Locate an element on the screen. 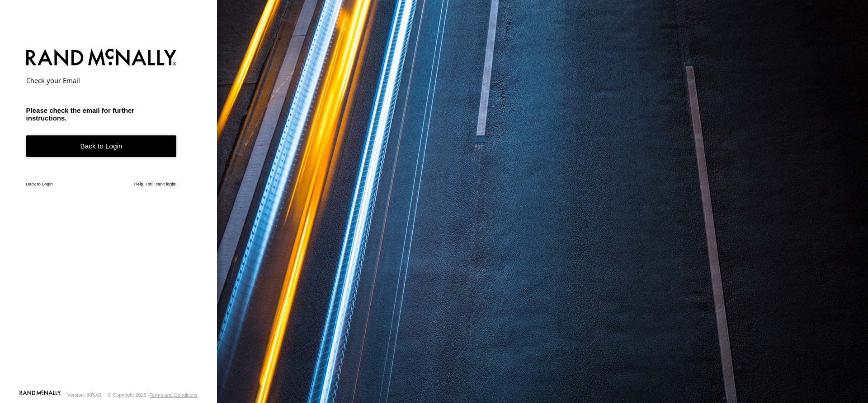 Image resolution: width=868 pixels, height=403 pixels. img: Rand McNally is located at coordinates (102, 58).